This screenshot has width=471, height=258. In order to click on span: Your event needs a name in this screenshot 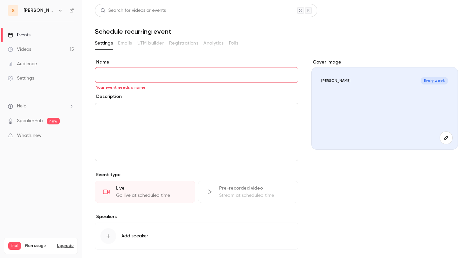, I will do `click(121, 87)`.